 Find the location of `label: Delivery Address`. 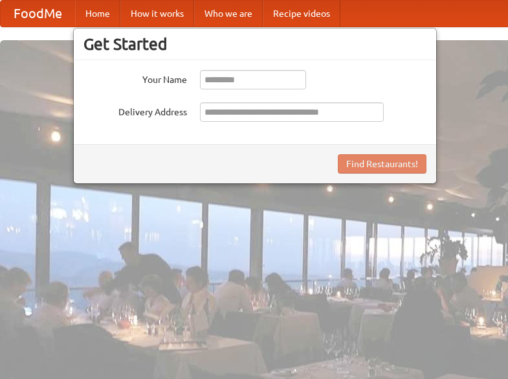

label: Delivery Address is located at coordinates (135, 110).